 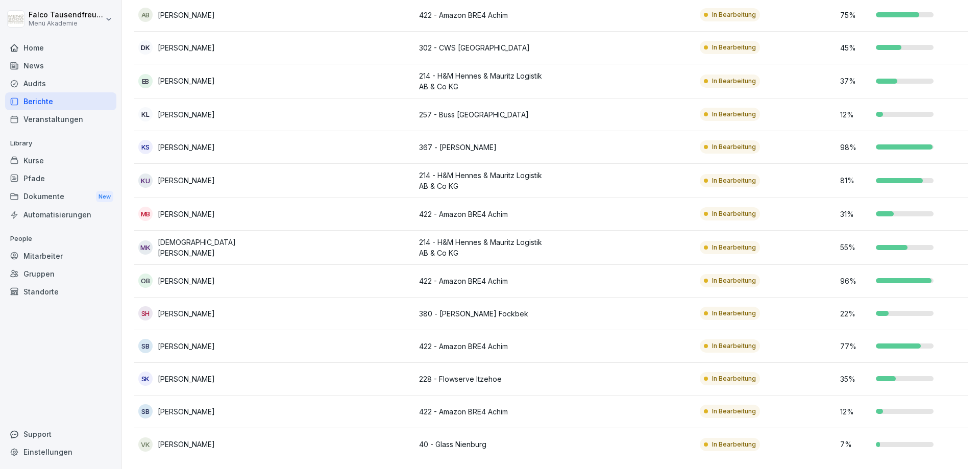 I want to click on p: 40 - Glass Nienburg, so click(x=485, y=443).